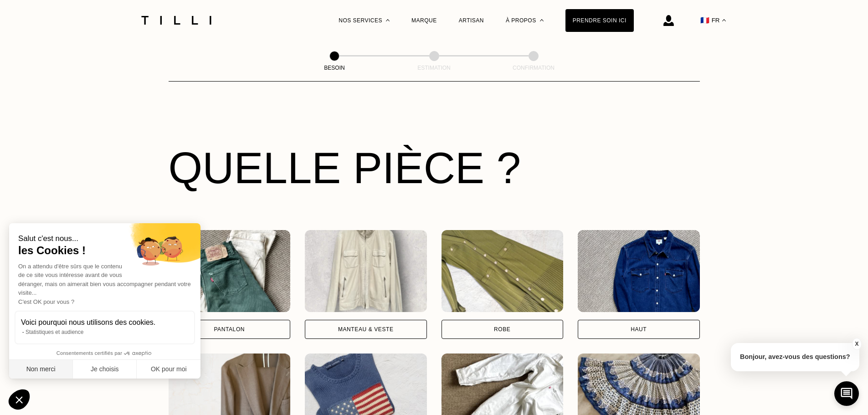 Image resolution: width=868 pixels, height=415 pixels. Describe the element at coordinates (600, 20) in the screenshot. I see `a: Prendre soin ici` at that location.